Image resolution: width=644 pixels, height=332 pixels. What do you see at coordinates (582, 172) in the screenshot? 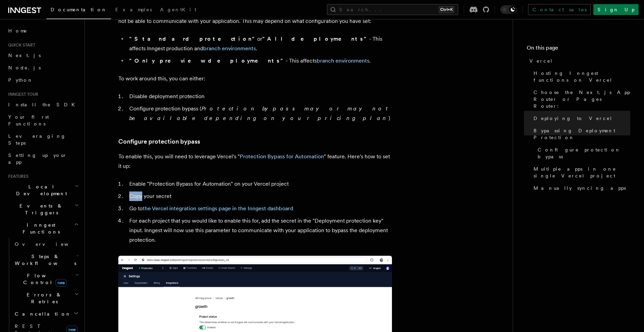
I see `span: Multiple apps in one single Vercel project` at bounding box center [582, 172].